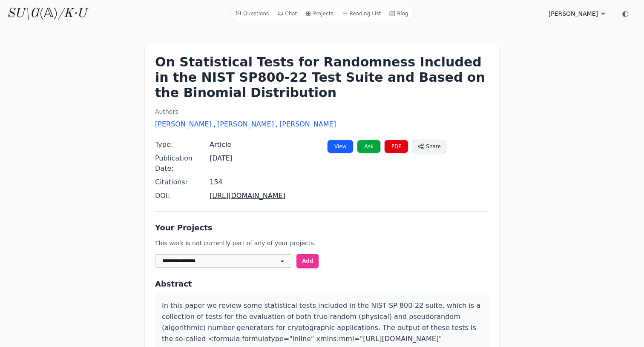 The height and width of the screenshot is (347, 644). Describe the element at coordinates (72, 14) in the screenshot. I see `i: /K·U` at that location.